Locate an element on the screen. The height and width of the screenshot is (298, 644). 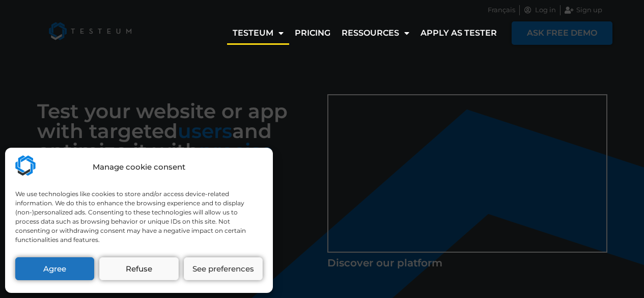
img: Testeum.com - Application crowdtesting platform is located at coordinates (26, 166).